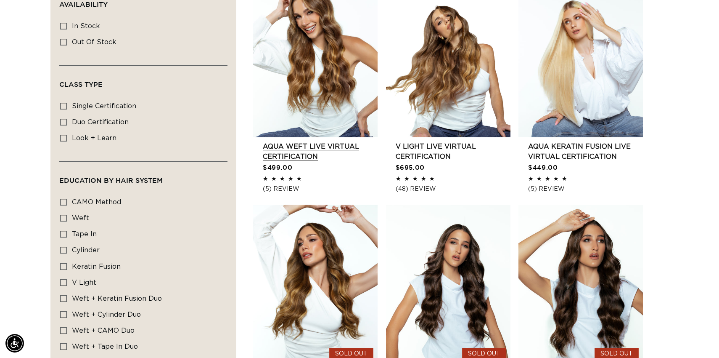 The height and width of the screenshot is (358, 719). I want to click on span: Availability, so click(83, 4).